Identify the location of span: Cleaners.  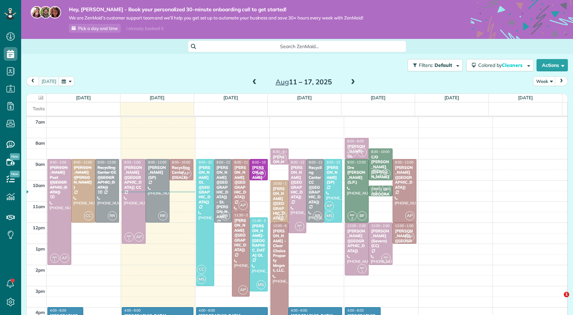
(513, 65).